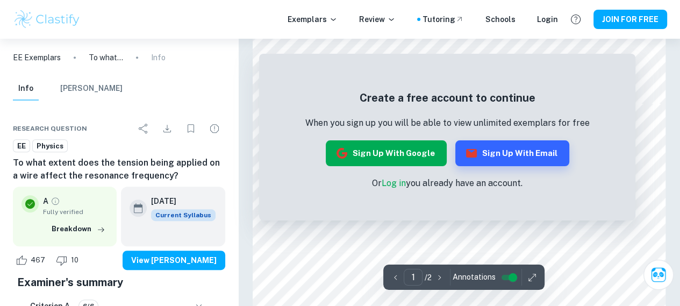  I want to click on div: Like, so click(32, 260).